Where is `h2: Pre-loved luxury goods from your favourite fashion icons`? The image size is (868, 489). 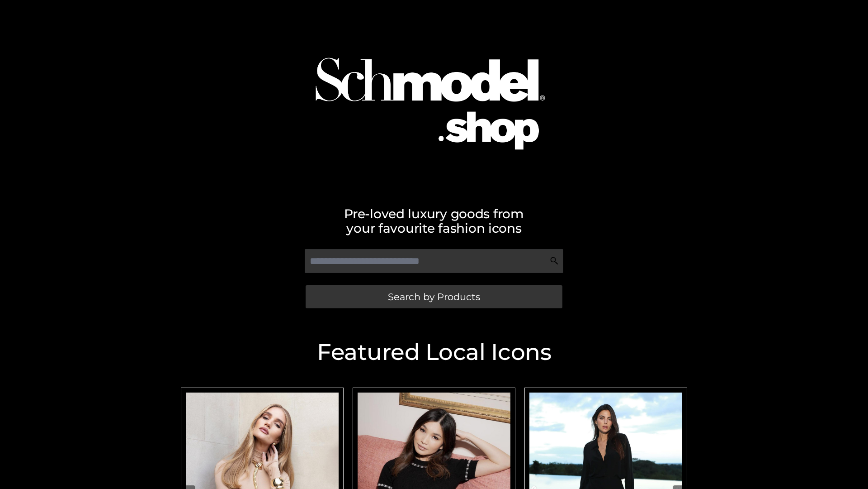
h2: Pre-loved luxury goods from your favourite fashion icons is located at coordinates (434, 221).